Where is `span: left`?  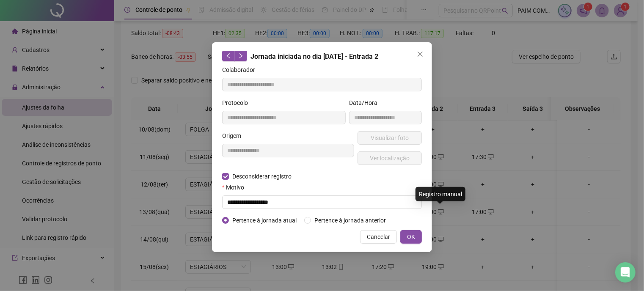 span: left is located at coordinates (228, 56).